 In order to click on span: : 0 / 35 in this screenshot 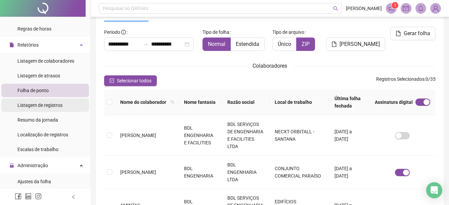, I will do `click(405, 81)`.